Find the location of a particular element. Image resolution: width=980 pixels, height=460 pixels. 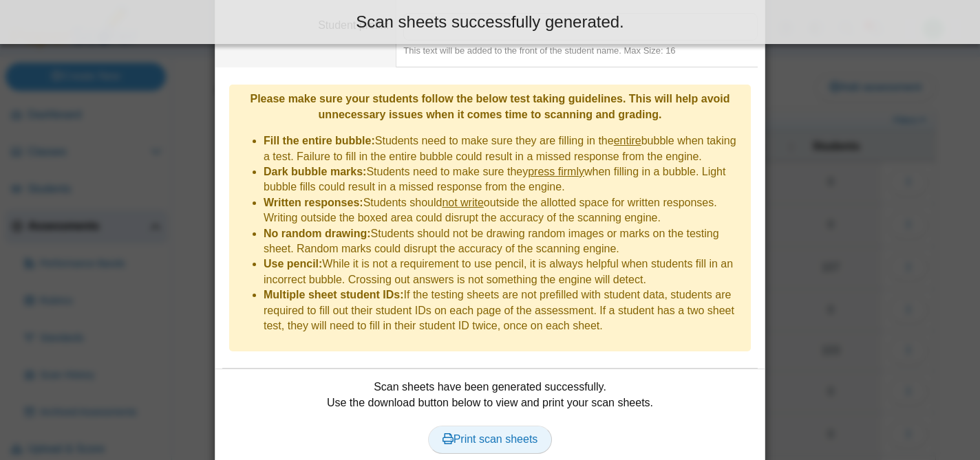

div: Scan sheets successfully generated. is located at coordinates (490, 22).